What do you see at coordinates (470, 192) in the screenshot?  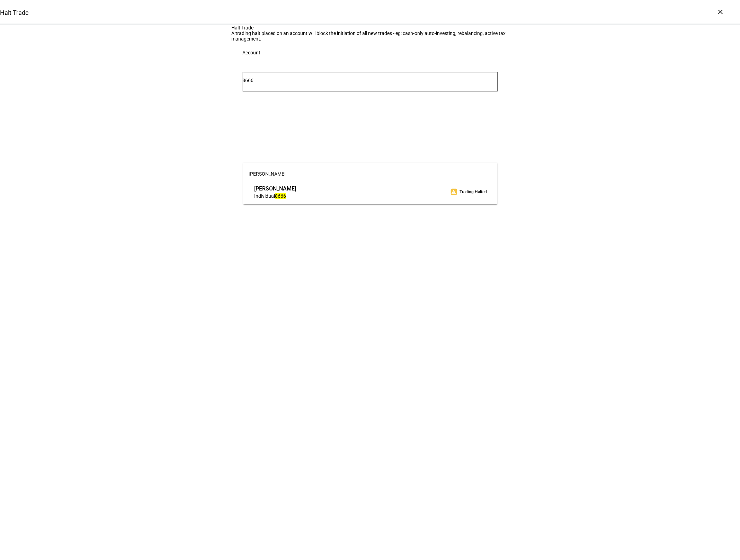 I see `div: Trading Halted` at bounding box center [470, 192].